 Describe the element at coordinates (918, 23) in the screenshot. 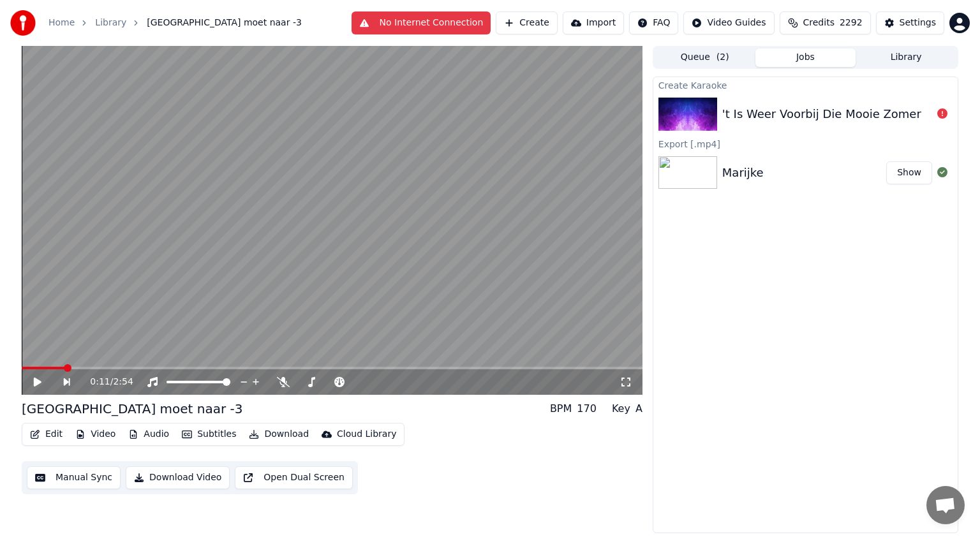

I see `div: Settings` at that location.